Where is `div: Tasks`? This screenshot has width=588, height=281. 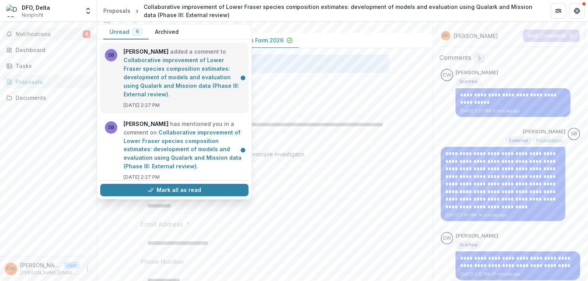
div: Tasks is located at coordinates (51, 66).